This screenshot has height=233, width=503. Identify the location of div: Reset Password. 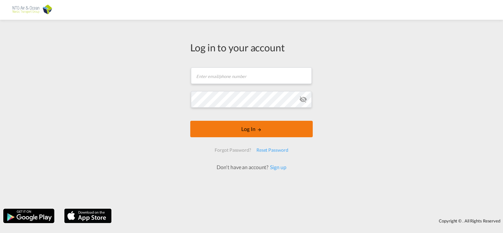
(272, 150).